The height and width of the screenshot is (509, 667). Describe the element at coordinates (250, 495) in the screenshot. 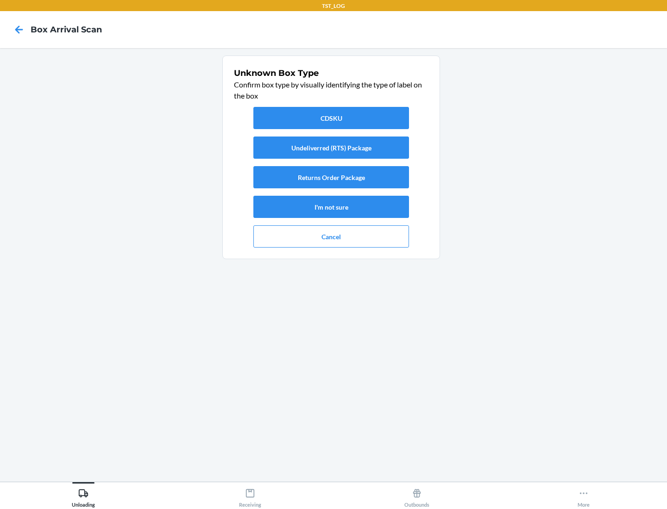

I see `button: Receiving` at that location.